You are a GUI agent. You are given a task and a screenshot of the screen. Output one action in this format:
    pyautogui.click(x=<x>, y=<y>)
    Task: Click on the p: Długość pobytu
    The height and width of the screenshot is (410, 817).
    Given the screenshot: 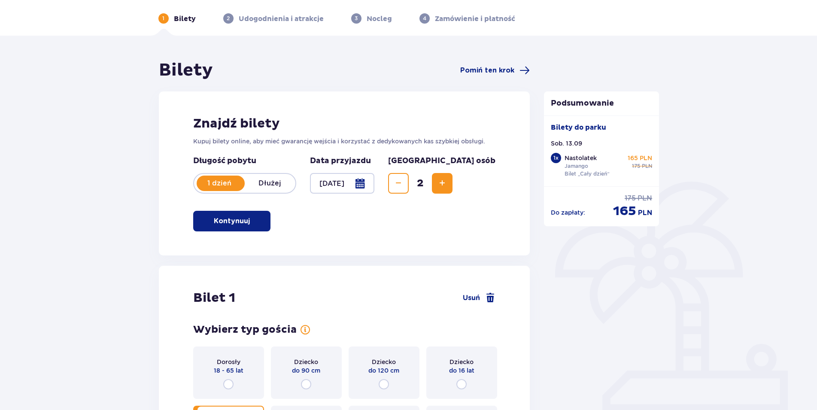 What is the action you would take?
    pyautogui.click(x=245, y=161)
    